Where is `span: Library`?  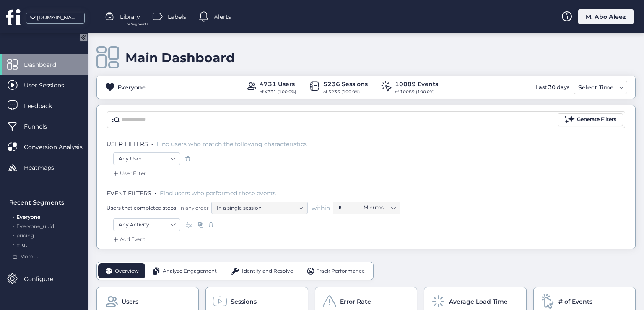 span: Library is located at coordinates (130, 17).